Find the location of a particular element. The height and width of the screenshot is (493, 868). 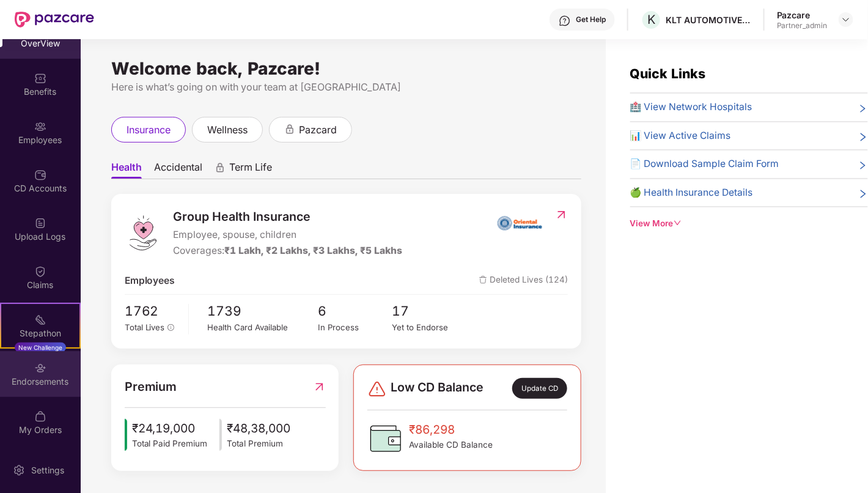

img: svg+xml;base64,PHN2ZyBpZD0iU2V0dGluZy0yMHgyMCIgeG1sbnM9Imh0dHA6Ly93d3cudzMub3JnLzIwMDAvc3ZnIiB3aW... is located at coordinates (19, 470).